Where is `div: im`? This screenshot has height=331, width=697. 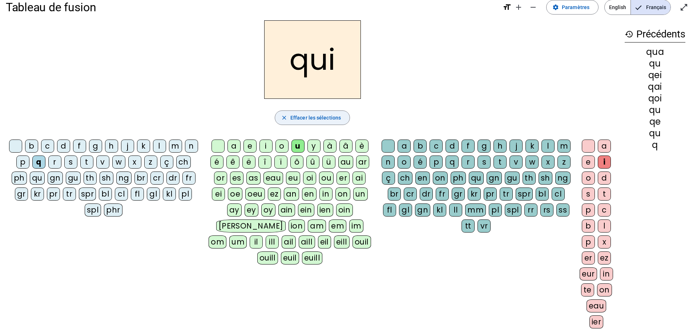 div: im is located at coordinates (356, 226).